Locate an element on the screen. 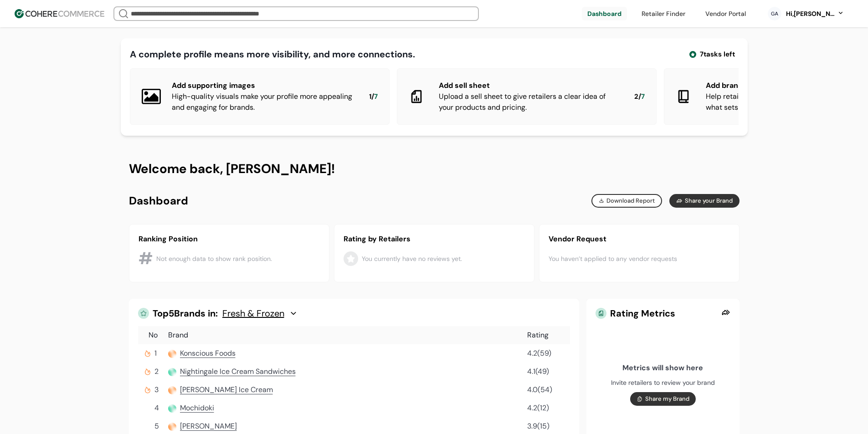 The height and width of the screenshot is (434, 868). div: Invite retailers to review your brand is located at coordinates (663, 383).